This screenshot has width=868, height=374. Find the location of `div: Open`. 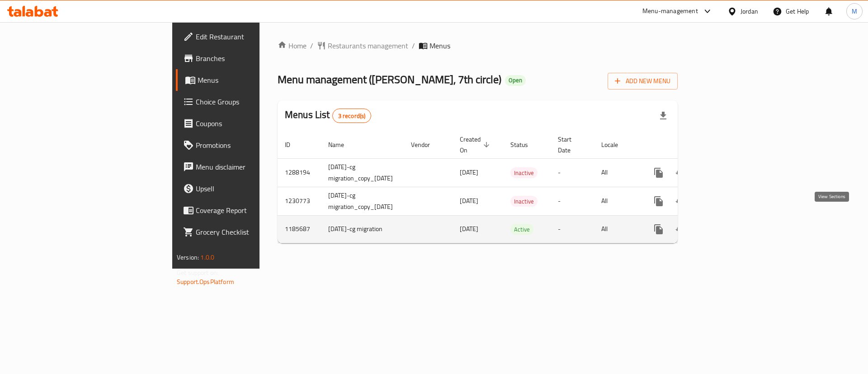

div: Open is located at coordinates (515, 80).